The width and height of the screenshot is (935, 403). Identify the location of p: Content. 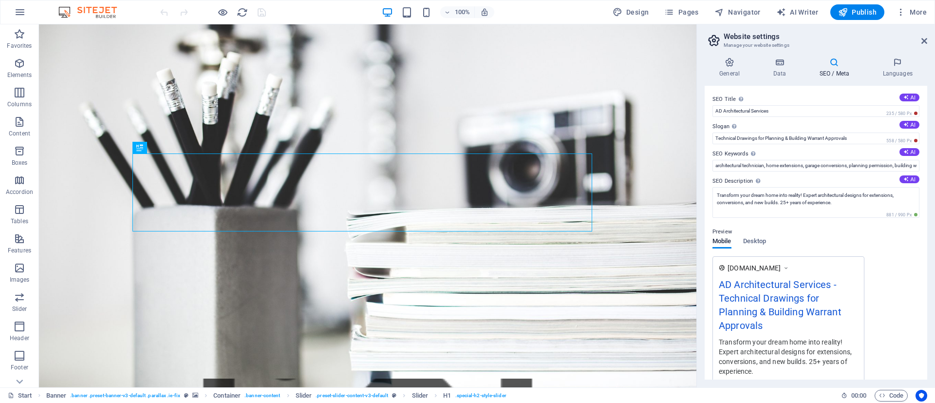
(19, 133).